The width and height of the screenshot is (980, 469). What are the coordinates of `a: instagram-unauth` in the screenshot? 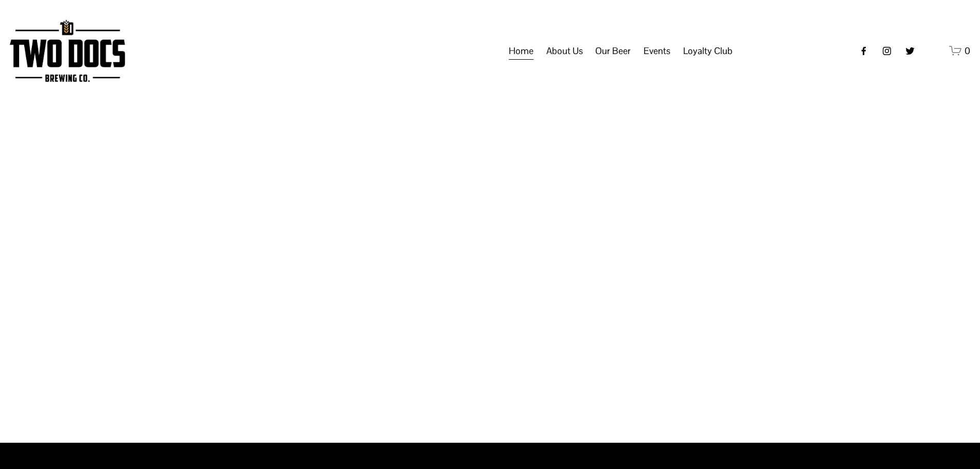 It's located at (887, 51).